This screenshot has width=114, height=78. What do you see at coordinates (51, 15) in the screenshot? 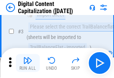
I see `div: Import Sheet` at bounding box center [51, 15].